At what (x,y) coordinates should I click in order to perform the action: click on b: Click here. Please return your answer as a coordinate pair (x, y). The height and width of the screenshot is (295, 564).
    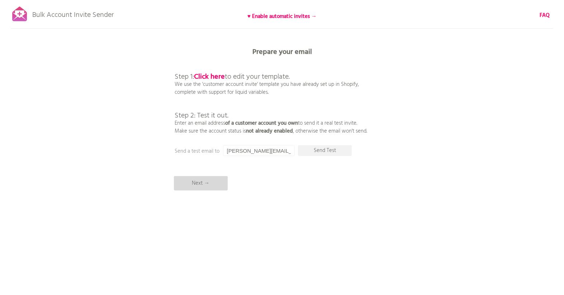
    Looking at the image, I should click on (210, 77).